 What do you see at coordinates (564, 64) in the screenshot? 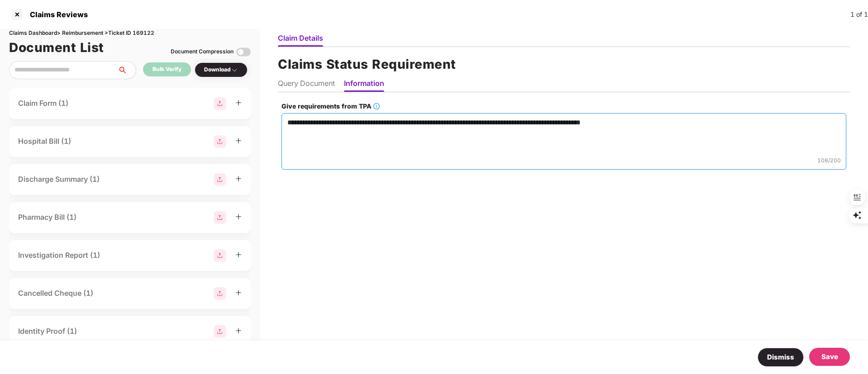
I see `h1: Claims Status Requirement` at bounding box center [564, 64].